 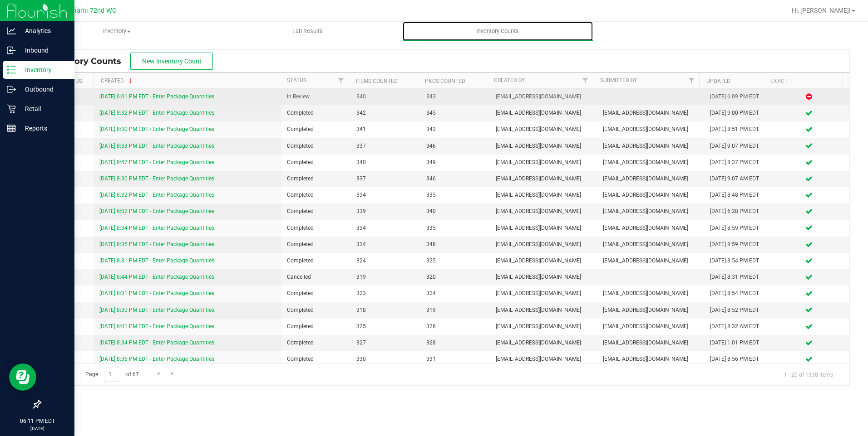 I want to click on p: 06:11 PM EDT, so click(x=37, y=421).